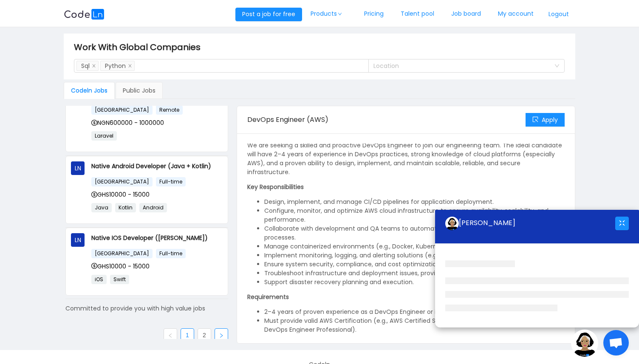 Image resolution: width=639 pixels, height=364 pixels. I want to click on span: Remote, so click(169, 110).